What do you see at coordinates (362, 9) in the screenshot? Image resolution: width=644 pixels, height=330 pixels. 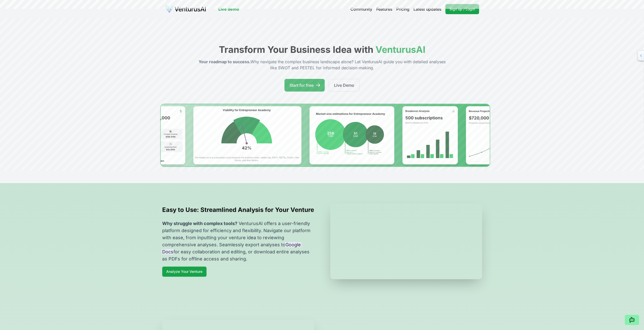 I see `a: Community` at bounding box center [362, 9].